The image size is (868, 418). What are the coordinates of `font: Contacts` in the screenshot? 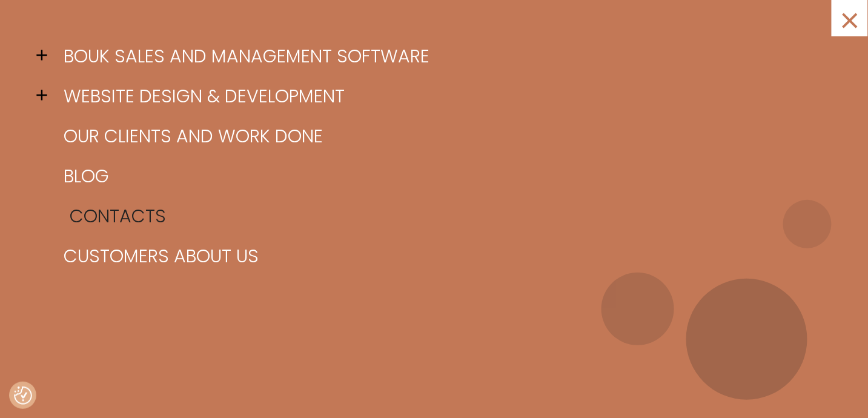 It's located at (117, 216).